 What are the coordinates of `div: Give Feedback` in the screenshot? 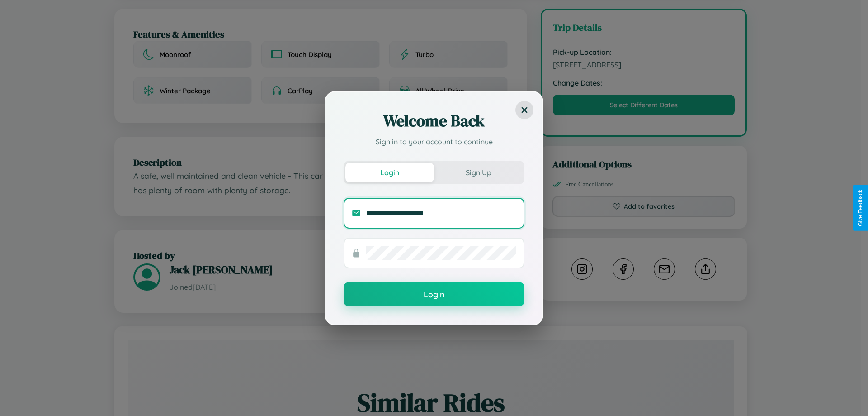 It's located at (861, 208).